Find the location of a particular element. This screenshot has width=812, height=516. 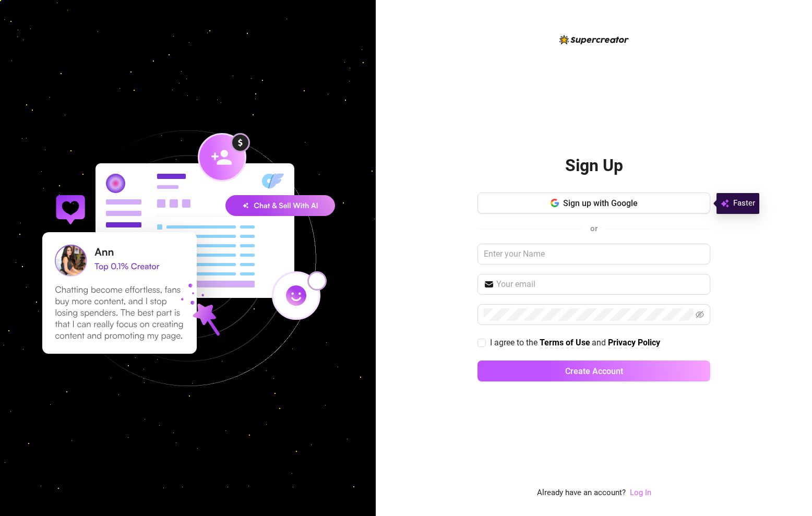

a: Terms of Use is located at coordinates (565, 343).